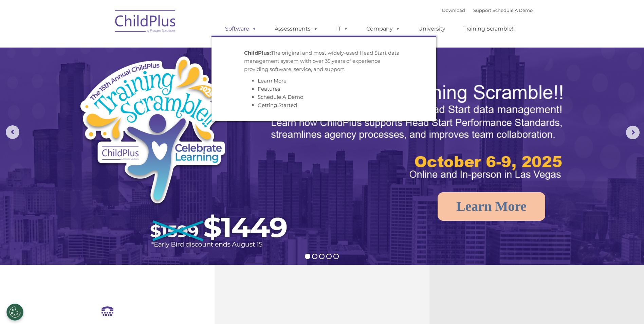  I want to click on strong: ChildPlus:, so click(258, 52).